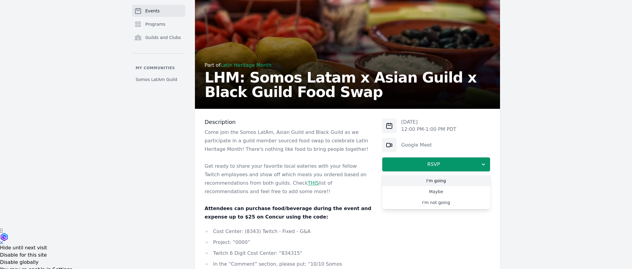  I want to click on p: Come join the Somos LatAm, Asian Guild and Black Guild as we participate in a guild member source..., so click(288, 141).